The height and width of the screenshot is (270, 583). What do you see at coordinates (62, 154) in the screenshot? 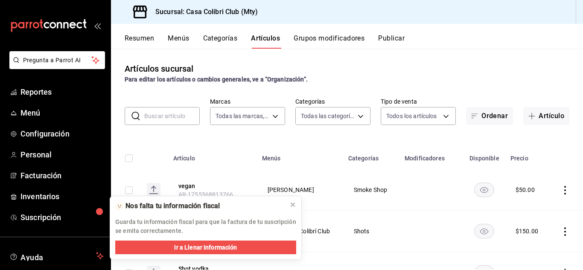
I see `span: Personal` at bounding box center [62, 154].